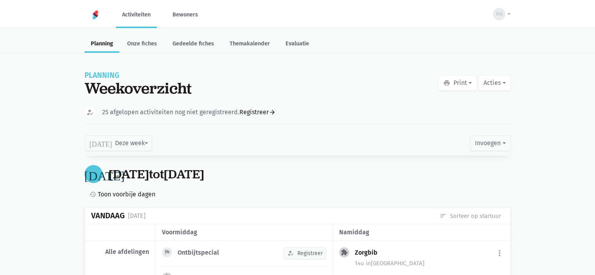  I want to click on span: Toon voorbije dagen, so click(126, 194).